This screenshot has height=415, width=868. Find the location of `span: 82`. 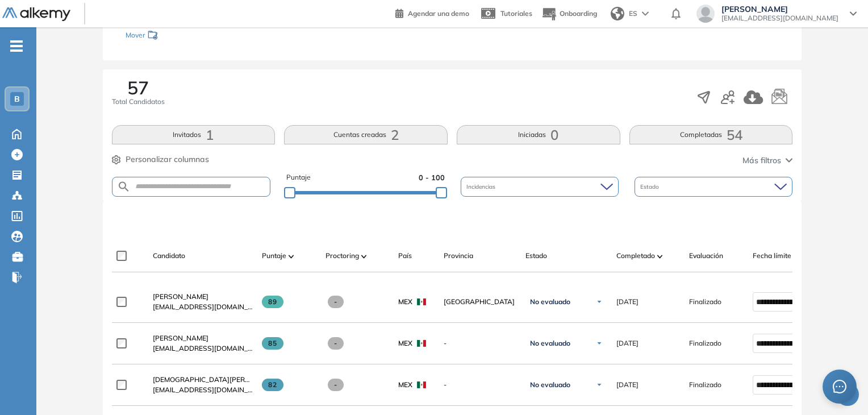

span: 82 is located at coordinates (272, 385).